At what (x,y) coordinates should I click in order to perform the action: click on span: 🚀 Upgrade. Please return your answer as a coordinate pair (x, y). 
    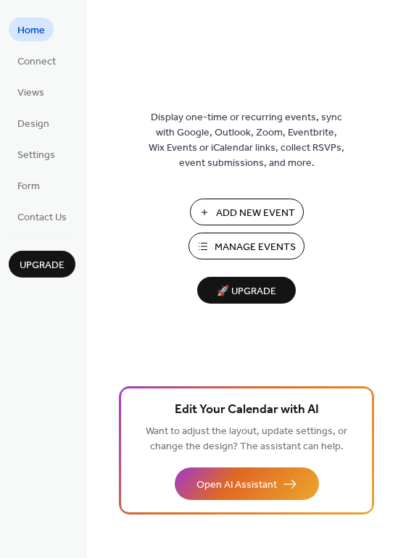
    Looking at the image, I should click on (246, 291).